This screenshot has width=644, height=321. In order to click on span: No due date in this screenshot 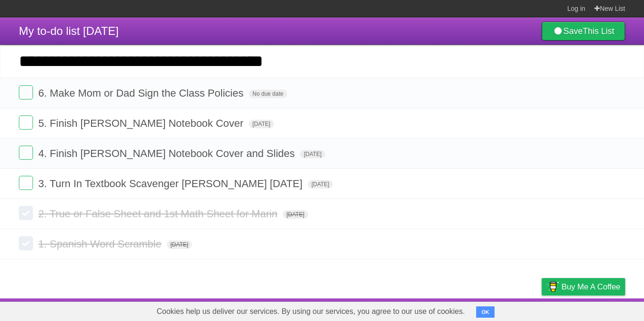, I will do `click(268, 94)`.